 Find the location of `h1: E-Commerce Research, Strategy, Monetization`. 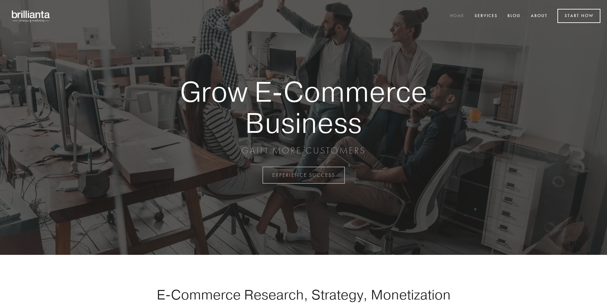

h1: E-Commerce Research, Strategy, Monetization is located at coordinates (304, 295).